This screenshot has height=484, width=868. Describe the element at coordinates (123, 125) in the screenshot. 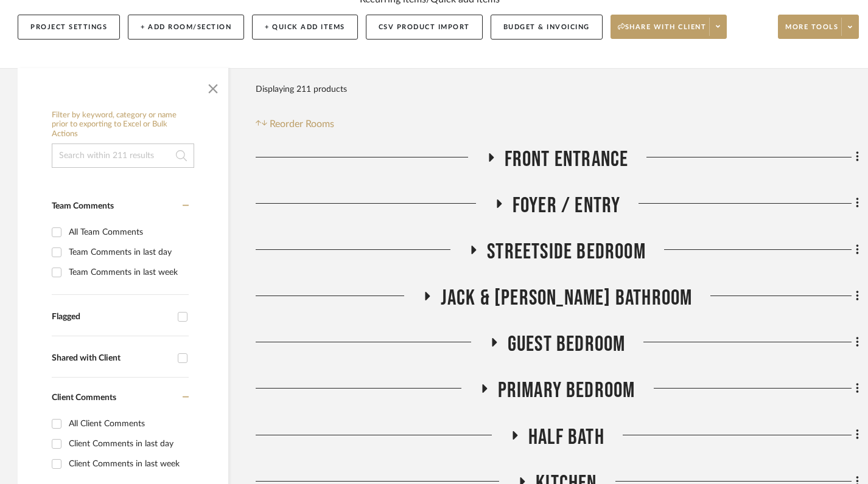

I see `h6: Filter by keyword, category or name prior to exporting to Excel or Bulk Actions` at that location.